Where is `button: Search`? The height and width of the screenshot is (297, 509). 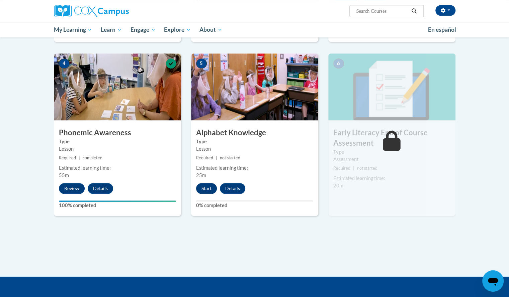
button: Search is located at coordinates (414, 11).